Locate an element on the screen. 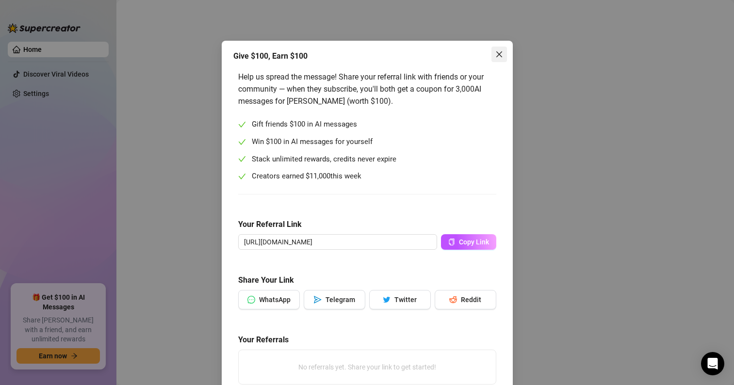  span: twitter is located at coordinates (387, 300).